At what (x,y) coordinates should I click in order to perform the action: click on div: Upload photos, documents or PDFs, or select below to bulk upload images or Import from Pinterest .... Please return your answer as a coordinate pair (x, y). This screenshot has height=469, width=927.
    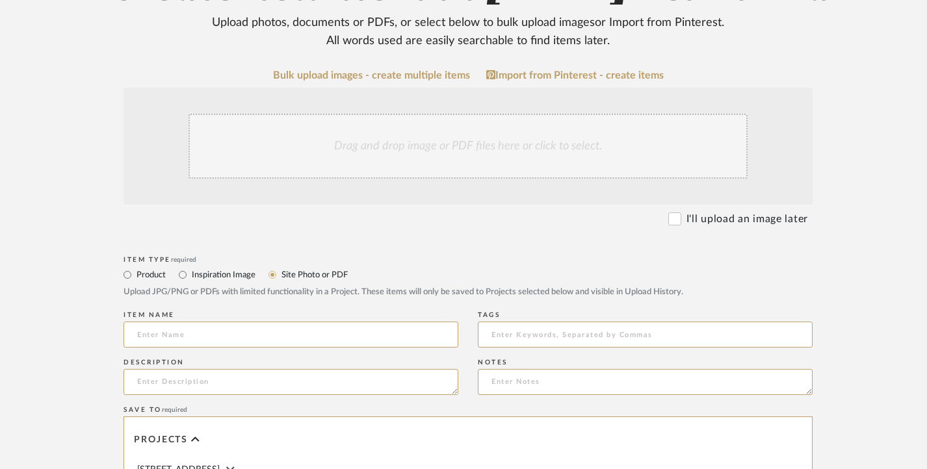
    Looking at the image, I should click on (468, 32).